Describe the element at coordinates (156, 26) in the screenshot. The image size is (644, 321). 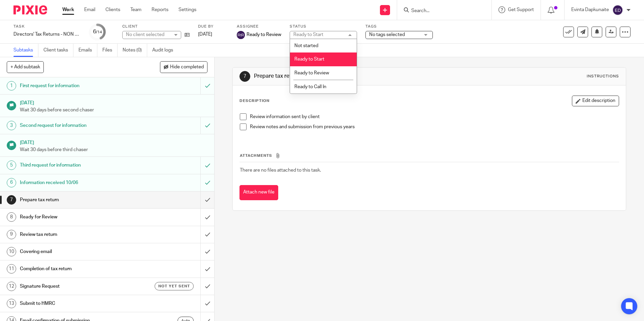
I see `label: Client` at that location.